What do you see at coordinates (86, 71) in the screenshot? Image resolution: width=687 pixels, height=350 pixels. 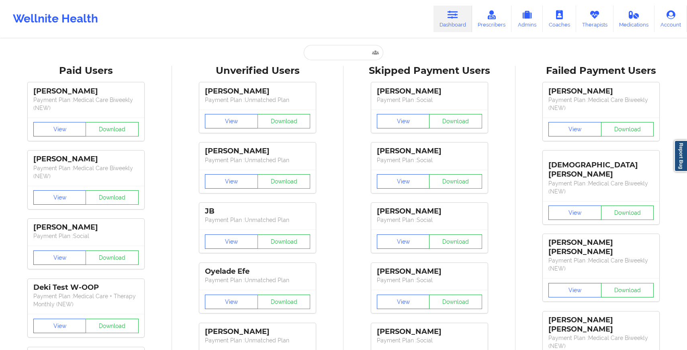 I see `div: Paid Users` at bounding box center [86, 71].